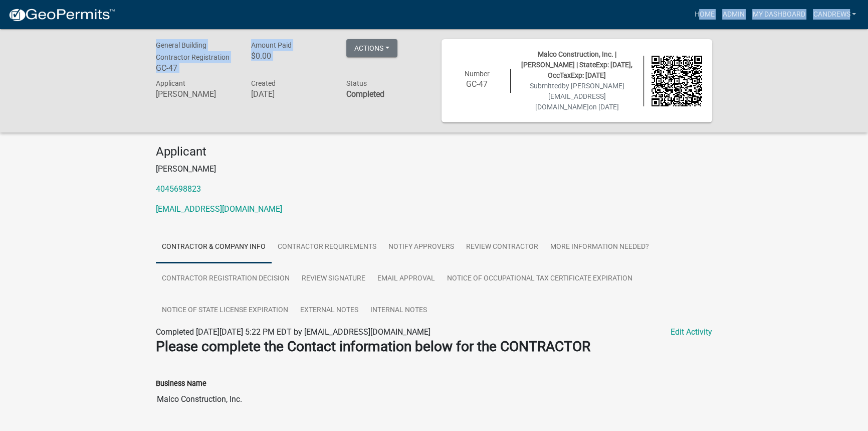  I want to click on a: Notice of State License Expiration, so click(225, 311).